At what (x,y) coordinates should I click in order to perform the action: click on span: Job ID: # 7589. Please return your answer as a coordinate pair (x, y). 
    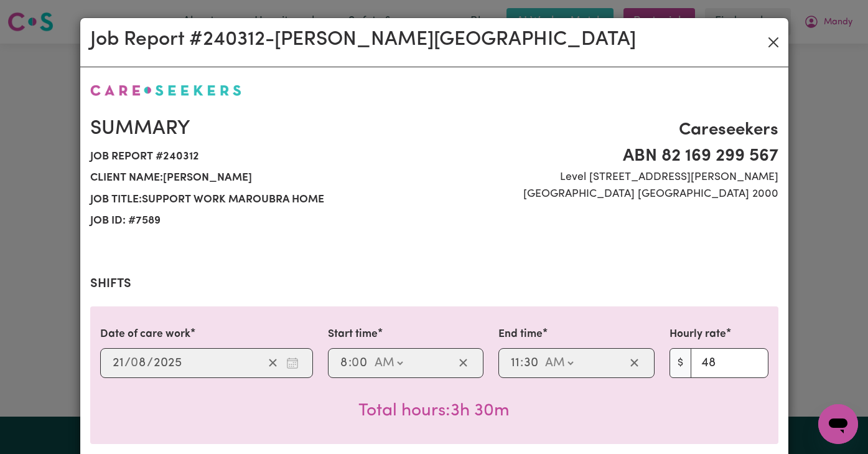
    Looking at the image, I should click on (258, 221).